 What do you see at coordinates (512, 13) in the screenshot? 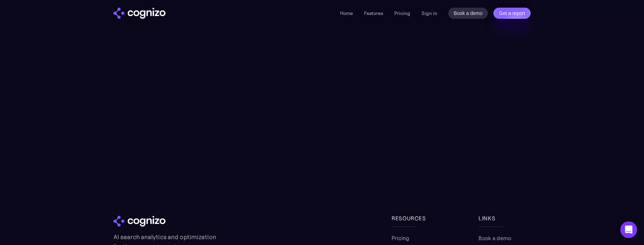
I see `a: Get a report` at bounding box center [512, 13].